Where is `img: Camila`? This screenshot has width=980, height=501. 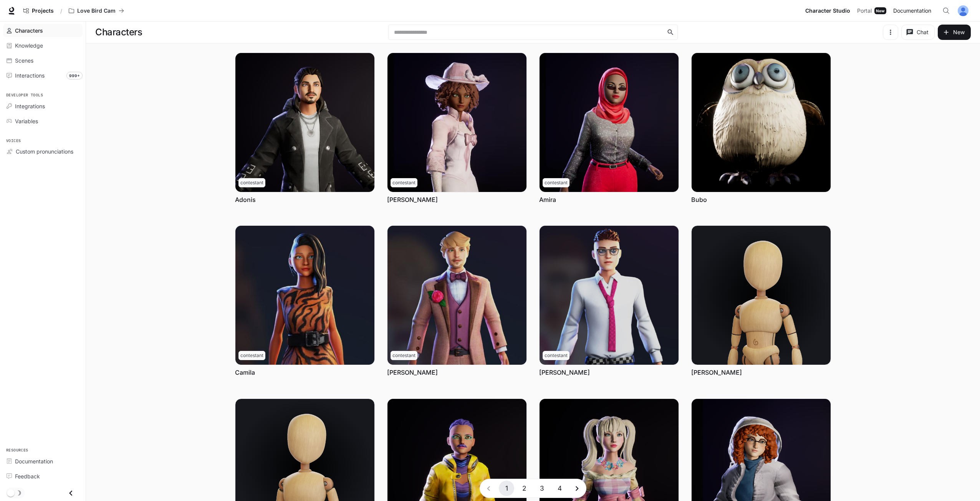
img: Camila is located at coordinates (305, 295).